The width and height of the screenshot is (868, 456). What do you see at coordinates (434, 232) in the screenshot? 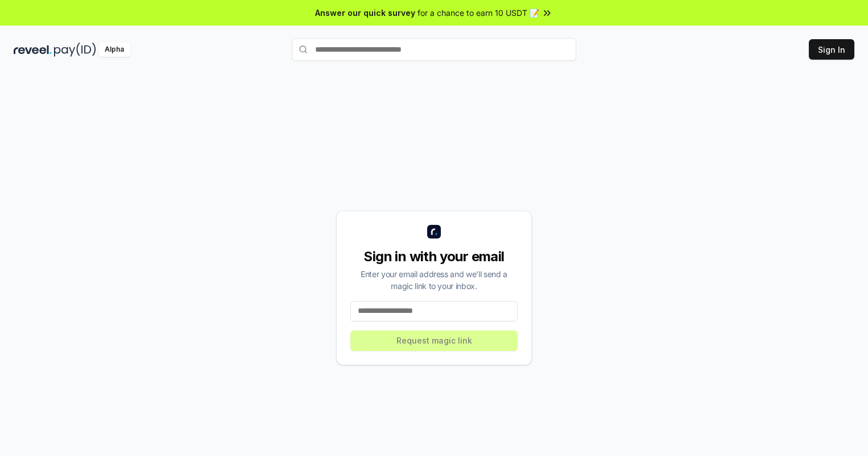
I see `img: logo_small` at bounding box center [434, 232].